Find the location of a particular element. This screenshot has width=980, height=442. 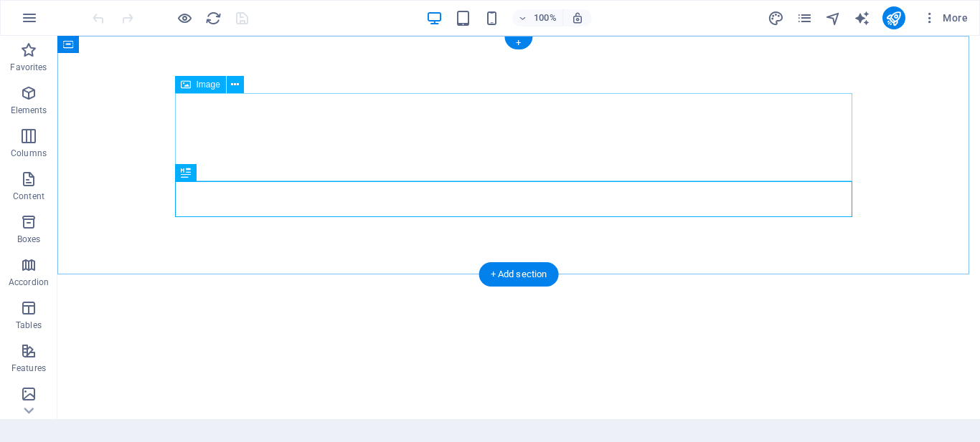

p: Features is located at coordinates (28, 369).